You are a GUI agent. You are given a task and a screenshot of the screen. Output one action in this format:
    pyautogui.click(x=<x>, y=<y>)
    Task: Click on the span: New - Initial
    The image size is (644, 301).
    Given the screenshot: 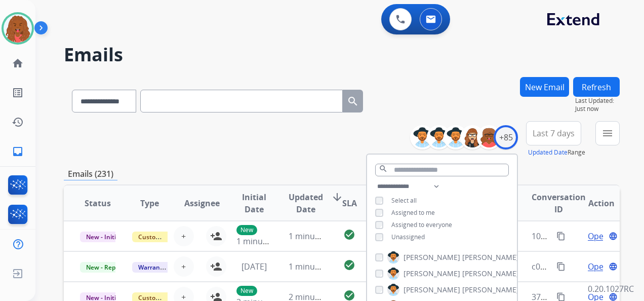 What is the action you would take?
    pyautogui.click(x=103, y=237)
    